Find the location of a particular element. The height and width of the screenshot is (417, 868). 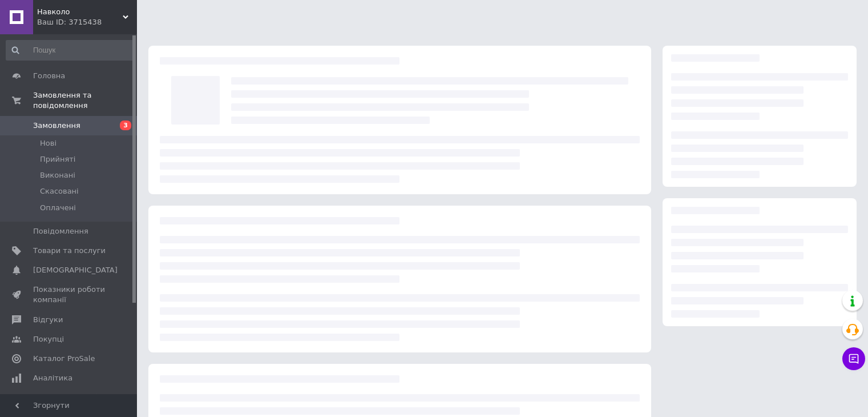

span: Покупці is located at coordinates (48, 339).